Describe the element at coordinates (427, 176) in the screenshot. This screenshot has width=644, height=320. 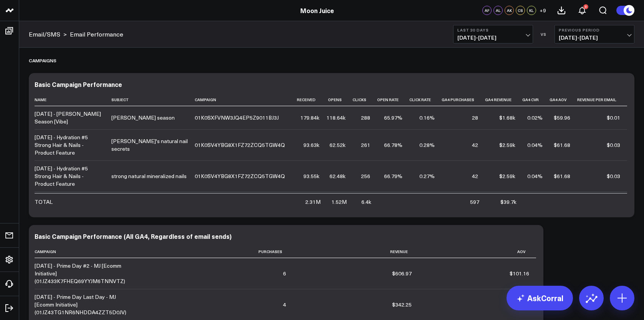
I see `div: 0.27%` at that location.